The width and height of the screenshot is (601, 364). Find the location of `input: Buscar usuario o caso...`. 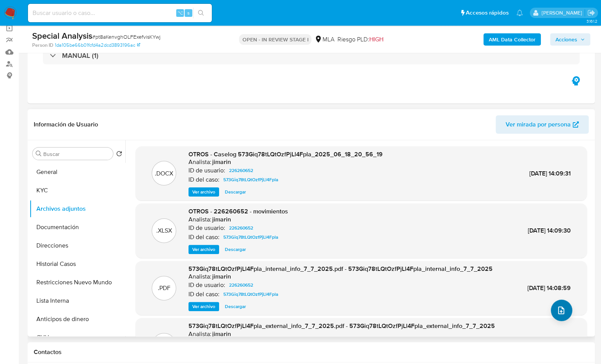

input: Buscar usuario o caso... is located at coordinates (120, 13).